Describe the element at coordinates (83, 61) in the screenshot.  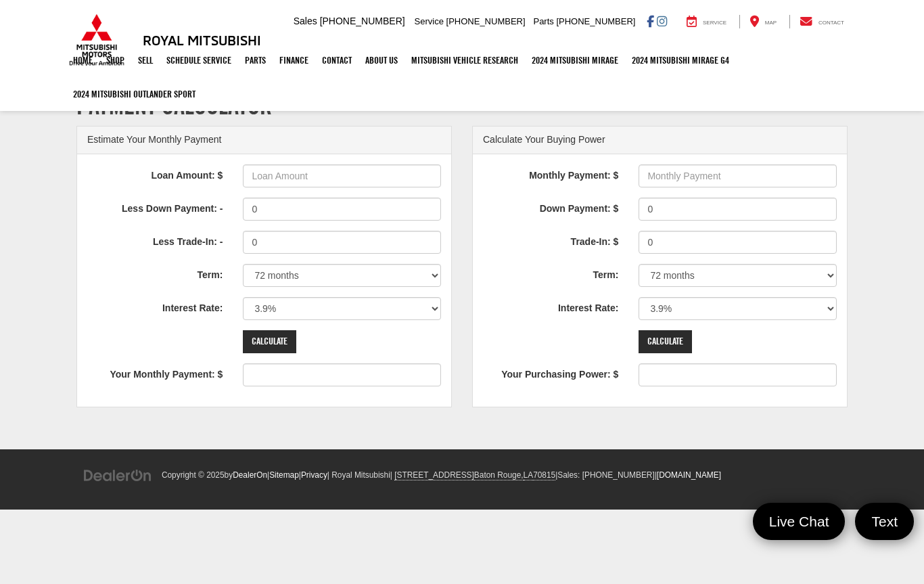
I see `a: Home` at that location.